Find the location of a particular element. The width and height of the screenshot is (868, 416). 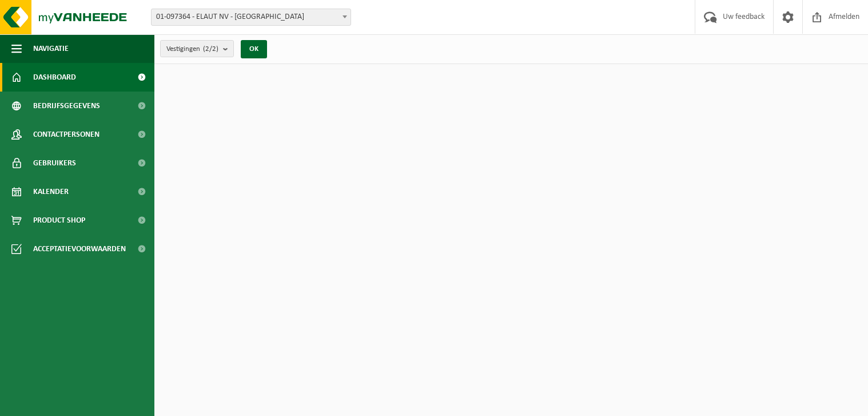

span: Navigatie is located at coordinates (51, 49).